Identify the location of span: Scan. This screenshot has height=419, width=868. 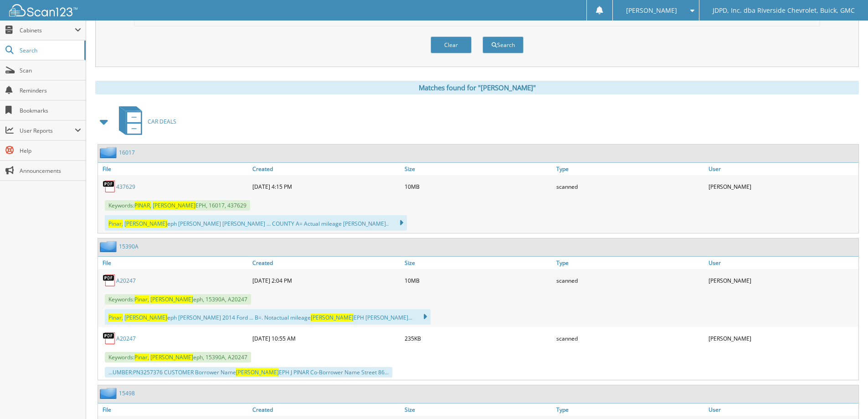
(50, 70).